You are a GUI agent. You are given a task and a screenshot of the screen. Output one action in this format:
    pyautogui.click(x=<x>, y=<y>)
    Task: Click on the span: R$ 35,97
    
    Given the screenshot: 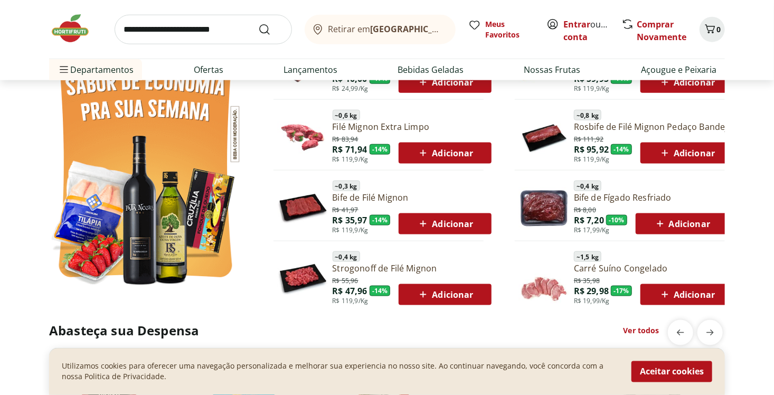 What is the action you would take?
    pyautogui.click(x=350, y=220)
    